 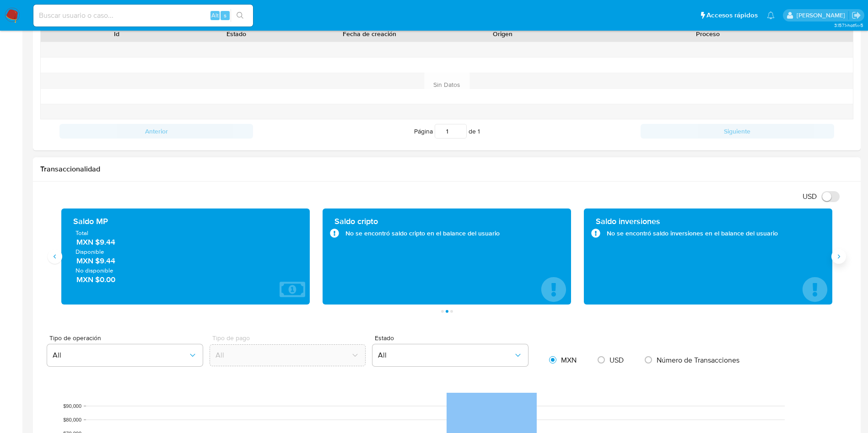 I want to click on h1: Transaccionalidad, so click(x=446, y=169).